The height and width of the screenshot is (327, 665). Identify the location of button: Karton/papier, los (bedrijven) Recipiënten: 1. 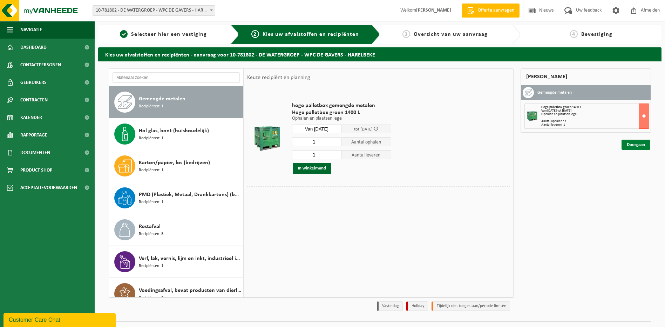
(176, 166).